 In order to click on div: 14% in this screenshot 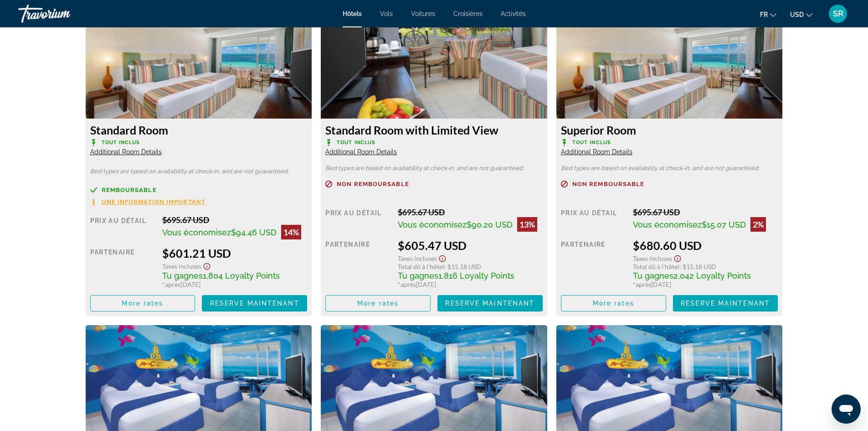, I will do `click(291, 232)`.